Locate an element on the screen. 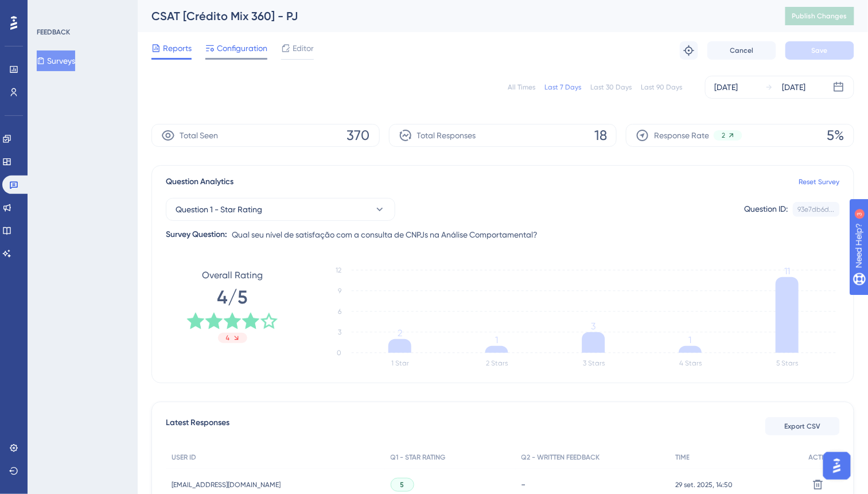 The image size is (868, 494). tspan: 12 is located at coordinates (339, 271).